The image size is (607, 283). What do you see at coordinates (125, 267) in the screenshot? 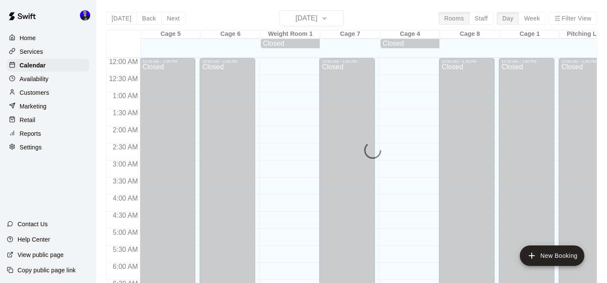
I see `span: 6:00 AM` at bounding box center [125, 267].